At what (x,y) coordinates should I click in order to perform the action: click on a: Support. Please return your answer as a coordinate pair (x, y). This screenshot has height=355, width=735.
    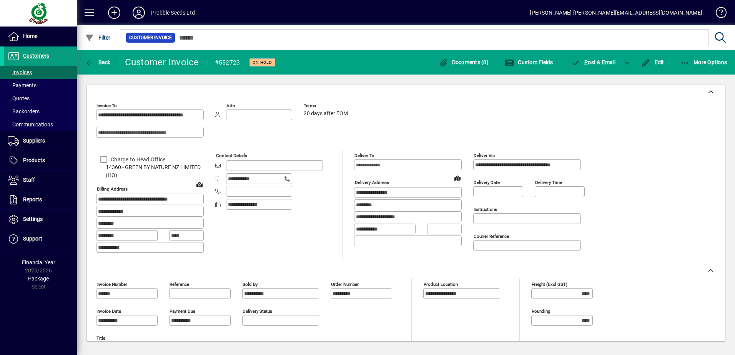
    Looking at the image, I should click on (40, 239).